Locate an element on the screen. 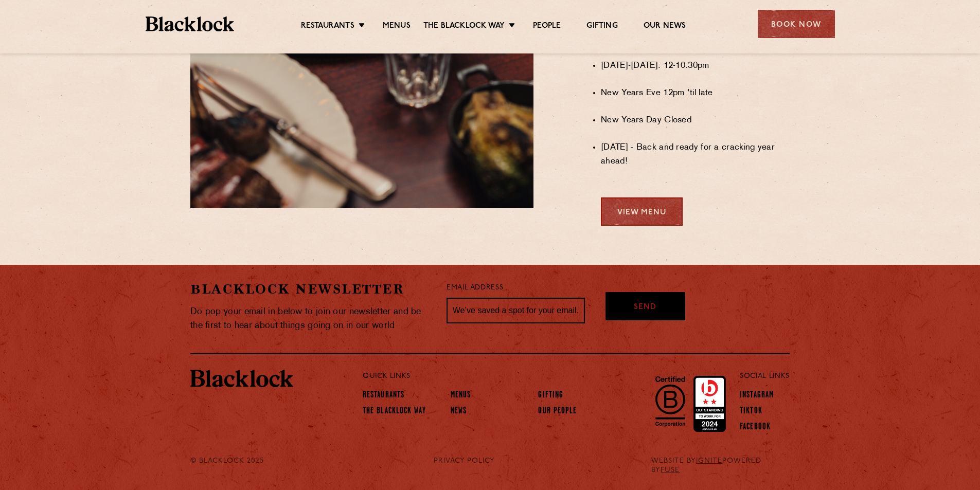  div: © Blacklock 2025 is located at coordinates (234, 466).